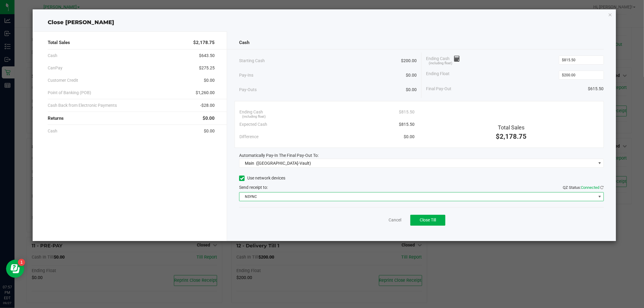 This screenshot has height=308, width=644. What do you see at coordinates (248, 90) in the screenshot?
I see `span: Pay-Outs` at bounding box center [248, 90].